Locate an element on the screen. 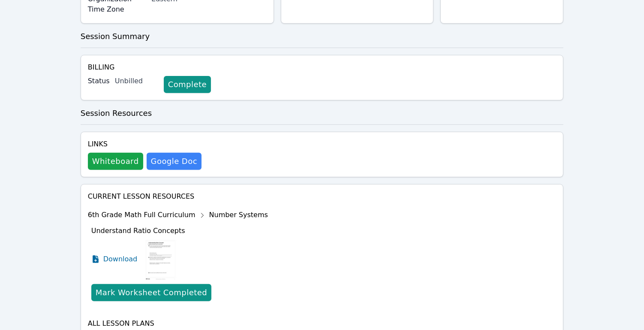  h4: All Lesson Plans is located at coordinates (322, 324).